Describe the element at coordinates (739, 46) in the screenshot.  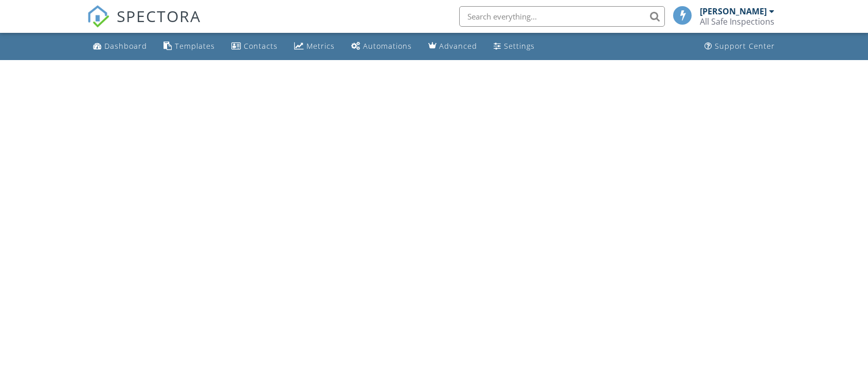
I see `a: Support Center` at that location.